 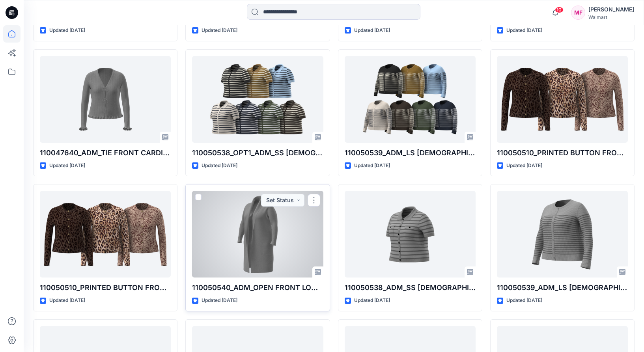 I want to click on a: 110050538_ADM_SS LADY CARDI, so click(x=410, y=234).